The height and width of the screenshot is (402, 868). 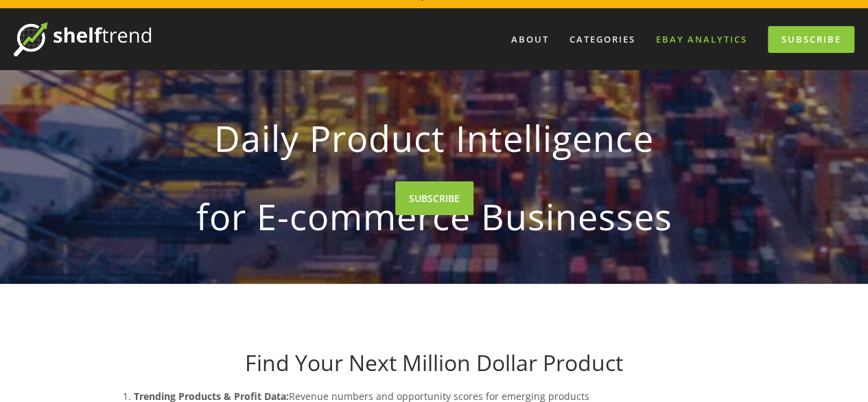 What do you see at coordinates (434, 197) in the screenshot?
I see `a: SUBSCRIBE` at bounding box center [434, 197].